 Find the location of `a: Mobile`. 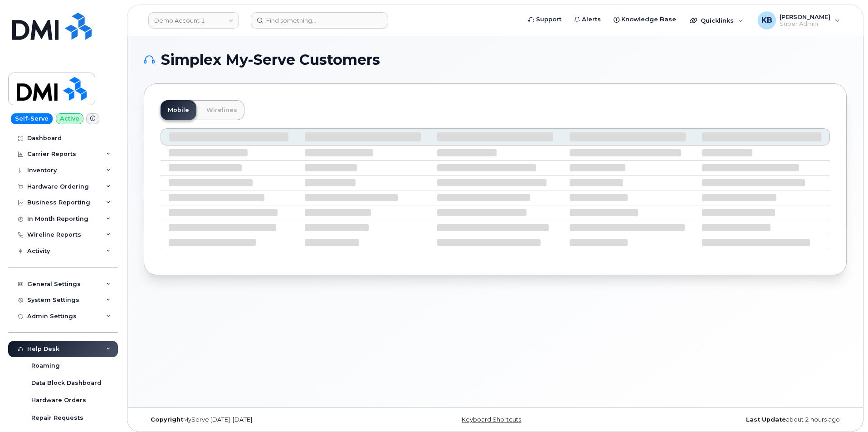

a: Mobile is located at coordinates (179, 111).